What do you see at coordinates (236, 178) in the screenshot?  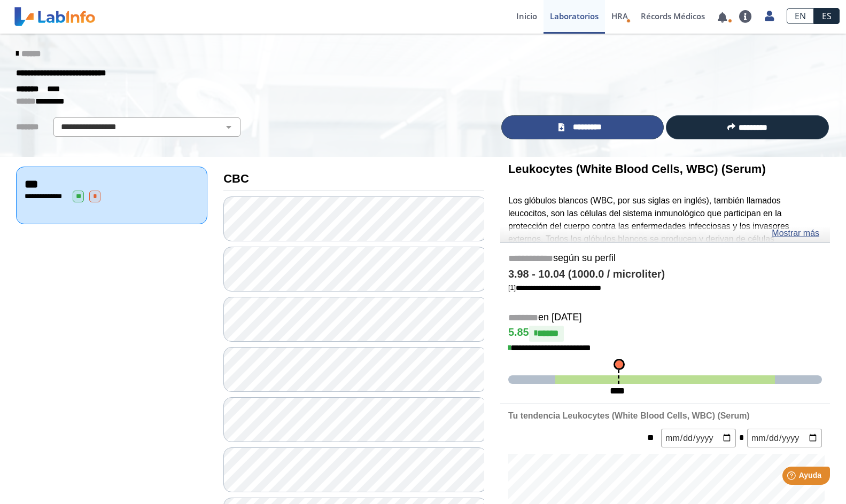 I see `b: CBC` at bounding box center [236, 178].